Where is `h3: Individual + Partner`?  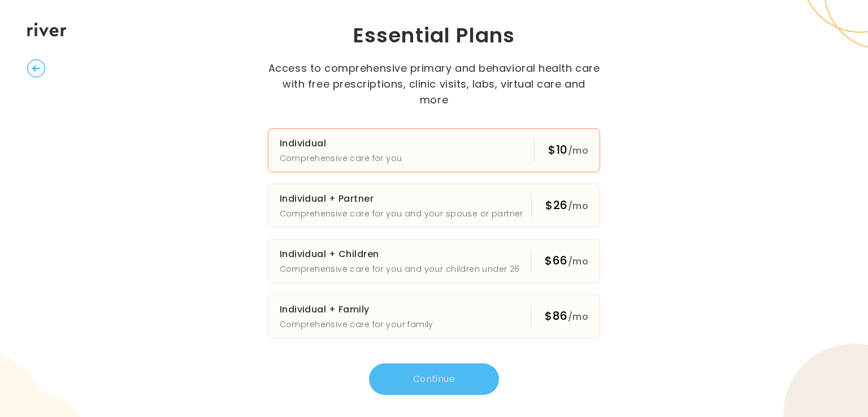 h3: Individual + Partner is located at coordinates (401, 199).